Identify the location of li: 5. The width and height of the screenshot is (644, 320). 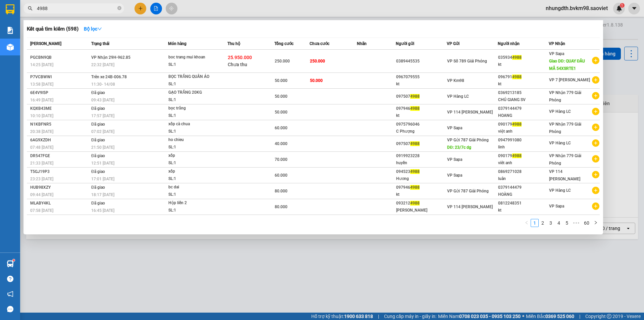
(567, 223).